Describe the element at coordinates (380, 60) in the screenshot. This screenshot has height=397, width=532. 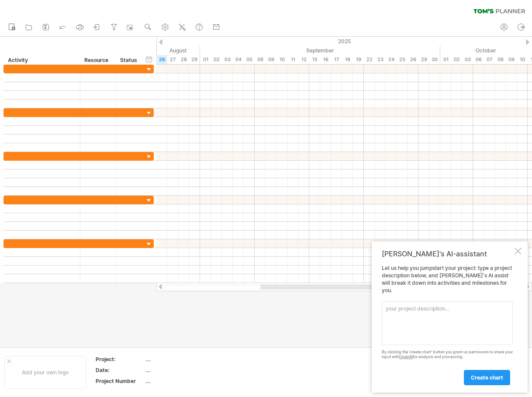
I see `div: Tuesday, 23 September 2025` at that location.